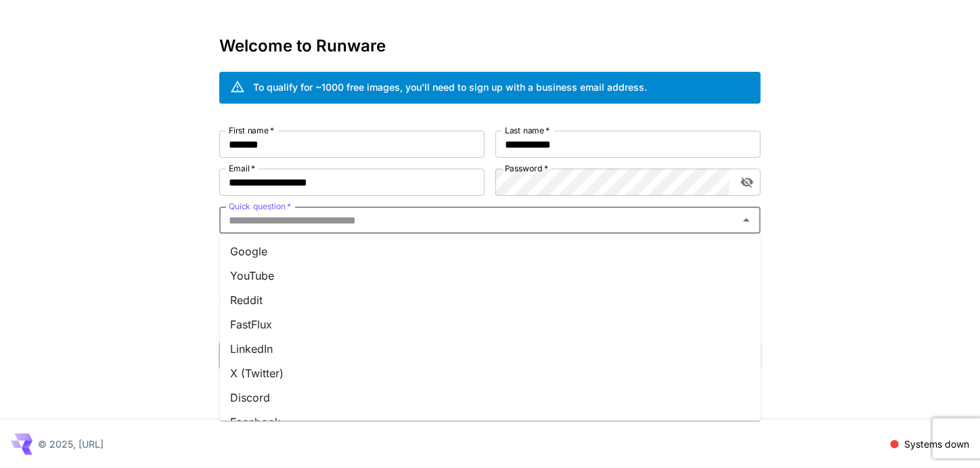 Image resolution: width=980 pixels, height=468 pixels. I want to click on p: Systems down, so click(937, 444).